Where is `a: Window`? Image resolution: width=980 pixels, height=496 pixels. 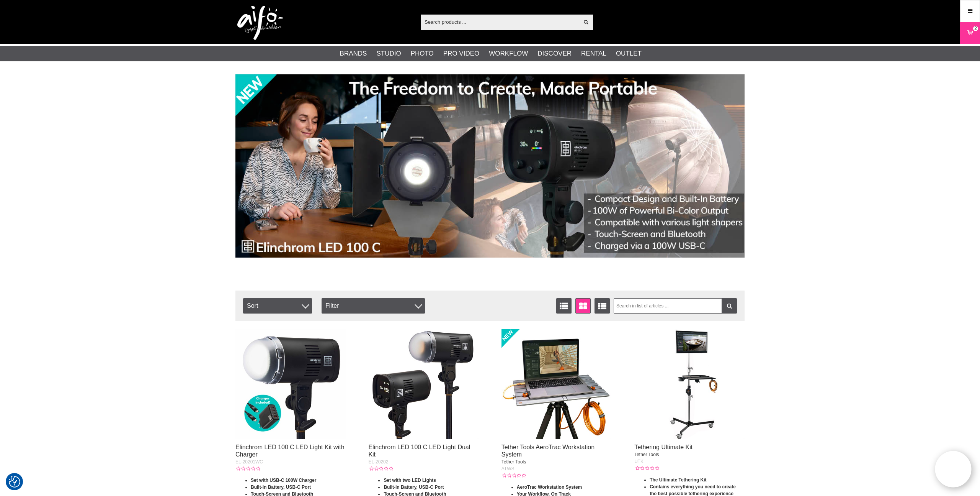 a: Window is located at coordinates (583, 305).